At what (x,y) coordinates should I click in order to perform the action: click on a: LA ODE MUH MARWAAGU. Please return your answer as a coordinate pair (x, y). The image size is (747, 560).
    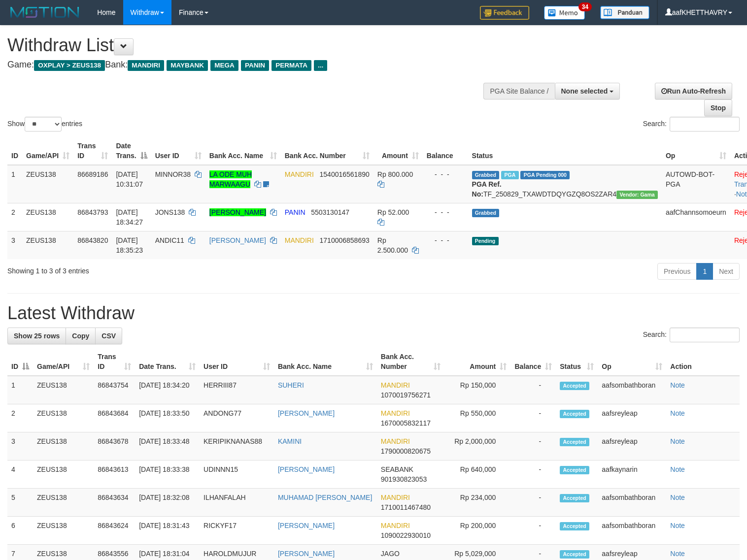
    Looking at the image, I should click on (230, 179).